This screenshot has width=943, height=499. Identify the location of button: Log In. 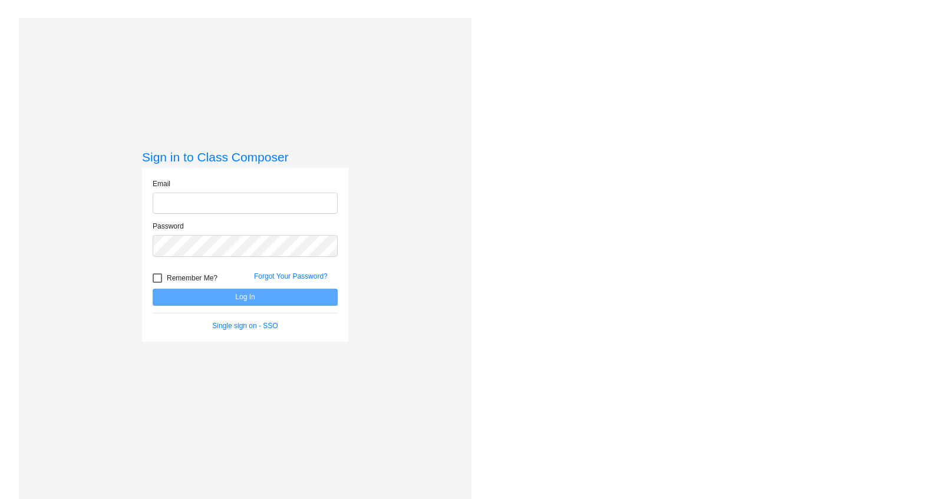
(245, 297).